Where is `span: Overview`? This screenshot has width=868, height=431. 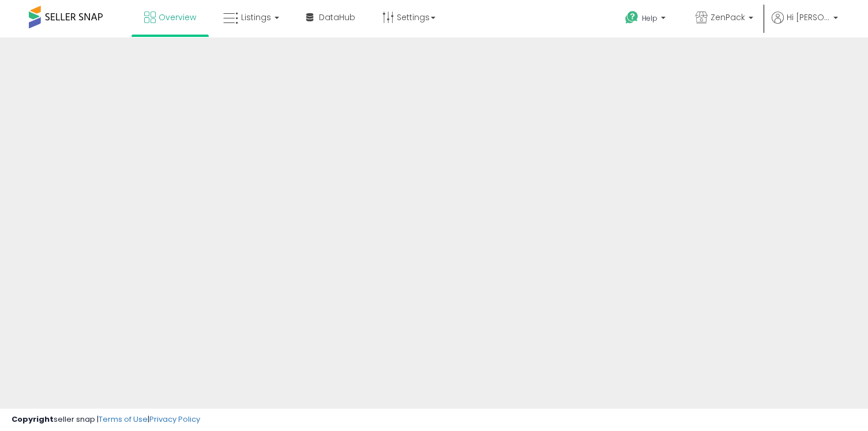
span: Overview is located at coordinates (177, 18).